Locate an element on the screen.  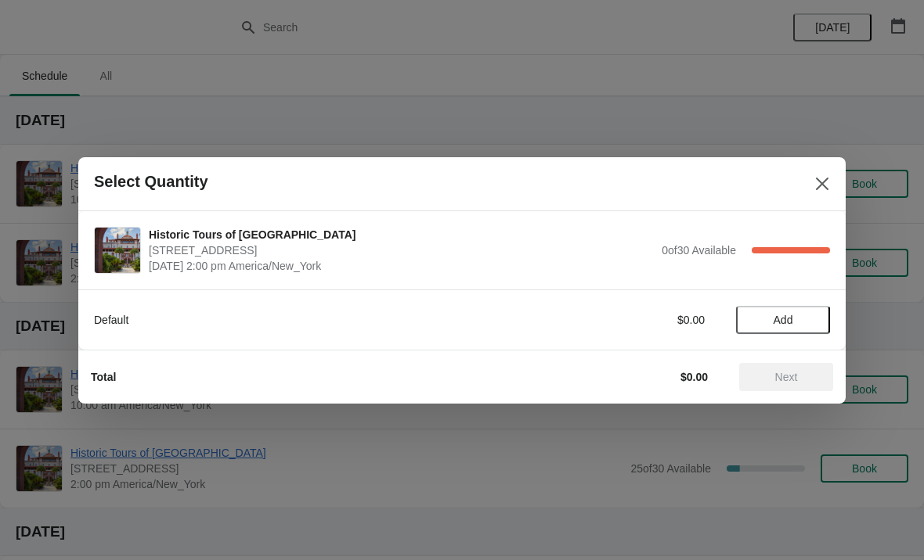
button: Add is located at coordinates (783, 320).